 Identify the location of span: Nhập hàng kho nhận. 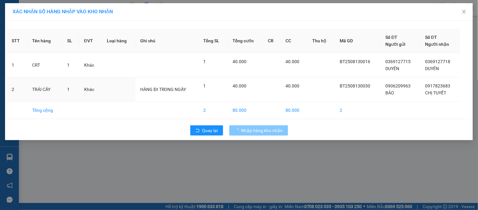
(262, 130).